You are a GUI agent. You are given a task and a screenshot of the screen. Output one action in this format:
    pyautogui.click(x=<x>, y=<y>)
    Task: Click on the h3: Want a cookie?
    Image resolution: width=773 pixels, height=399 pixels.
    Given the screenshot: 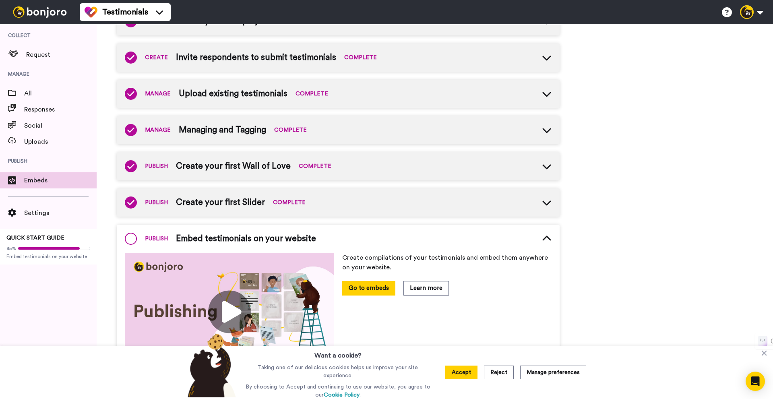 What is the action you would take?
    pyautogui.click(x=338, y=353)
    